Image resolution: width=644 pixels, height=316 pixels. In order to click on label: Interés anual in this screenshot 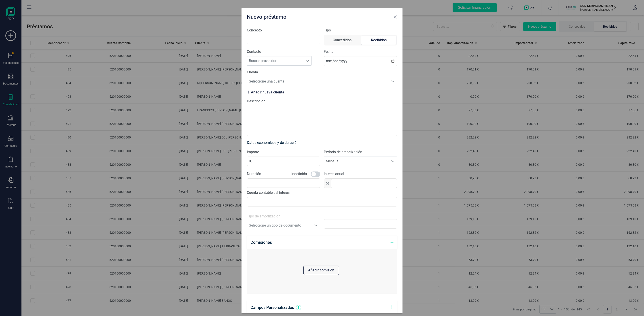, I will do `click(360, 174)`.